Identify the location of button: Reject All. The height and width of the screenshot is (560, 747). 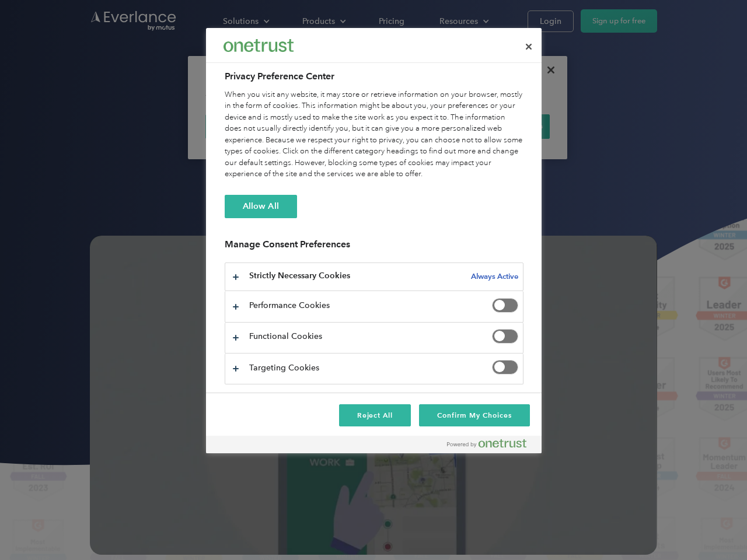
(375, 416).